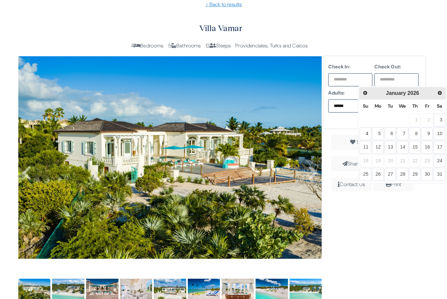 This screenshot has width=447, height=299. I want to click on a: 13, so click(390, 147).